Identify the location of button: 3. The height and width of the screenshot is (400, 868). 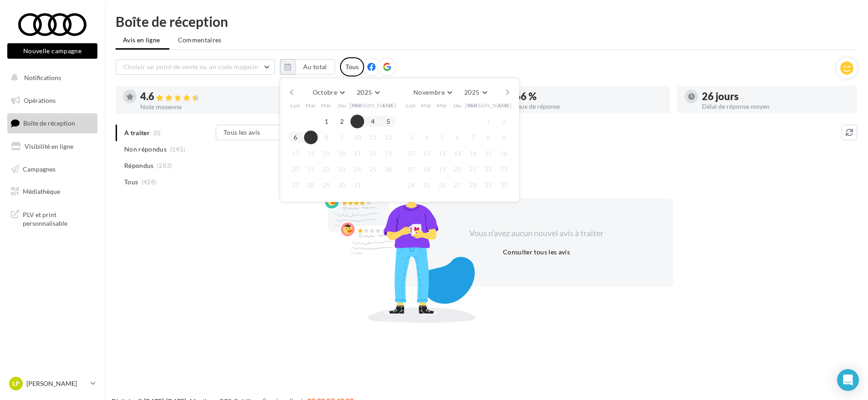
(358, 121).